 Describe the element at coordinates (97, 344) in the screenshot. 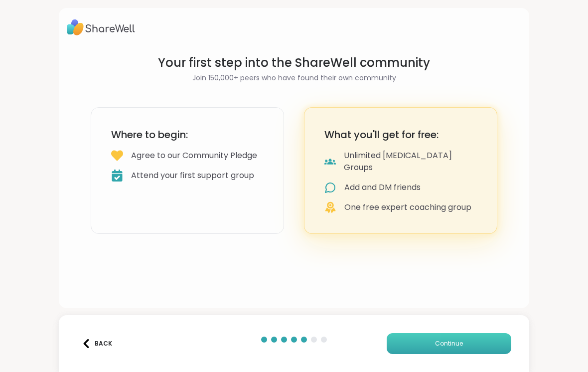

I see `button: Back` at that location.